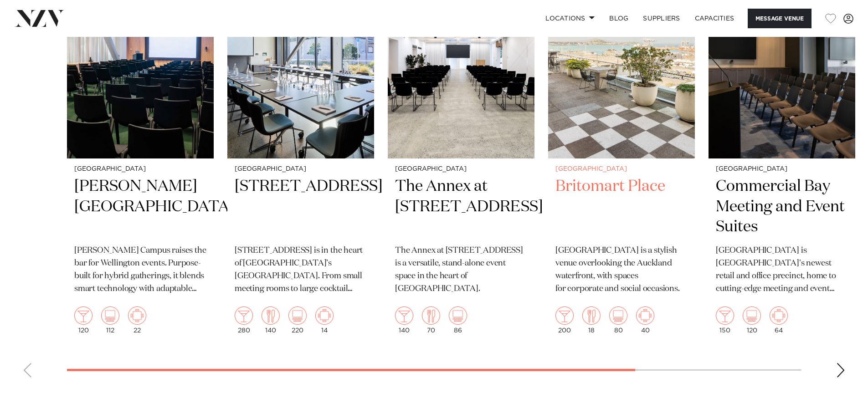 Image resolution: width=868 pixels, height=398 pixels. I want to click on div: 64, so click(779, 320).